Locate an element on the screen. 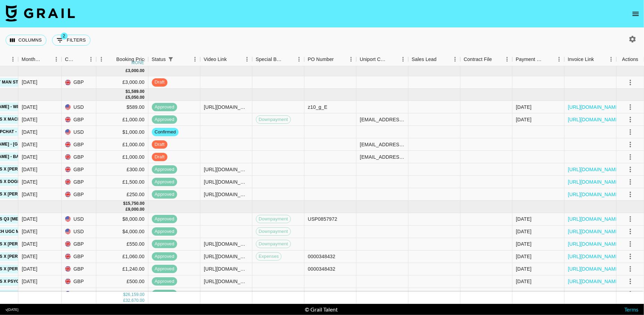 The width and height of the screenshot is (644, 315). div: https://www.tiktok.com/@oshuclips/video/7538440705660783894 is located at coordinates (226, 170).